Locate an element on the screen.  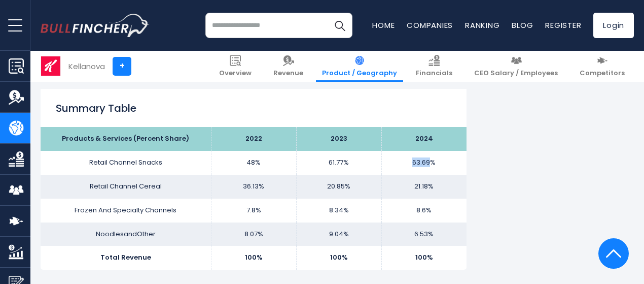
td: 7.8% is located at coordinates (253, 210).